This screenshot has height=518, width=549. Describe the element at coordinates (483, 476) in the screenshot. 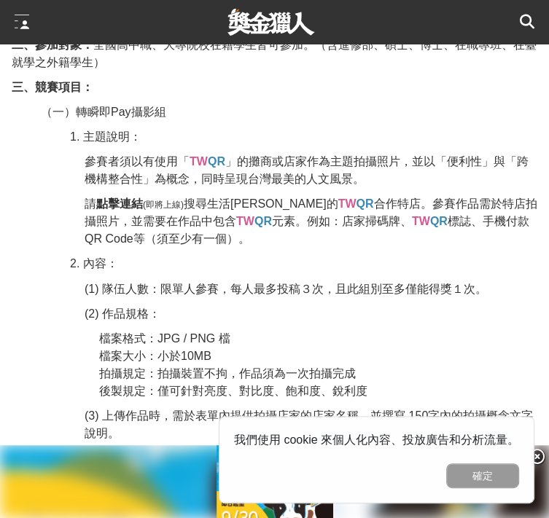

I see `button: 確定` at that location.